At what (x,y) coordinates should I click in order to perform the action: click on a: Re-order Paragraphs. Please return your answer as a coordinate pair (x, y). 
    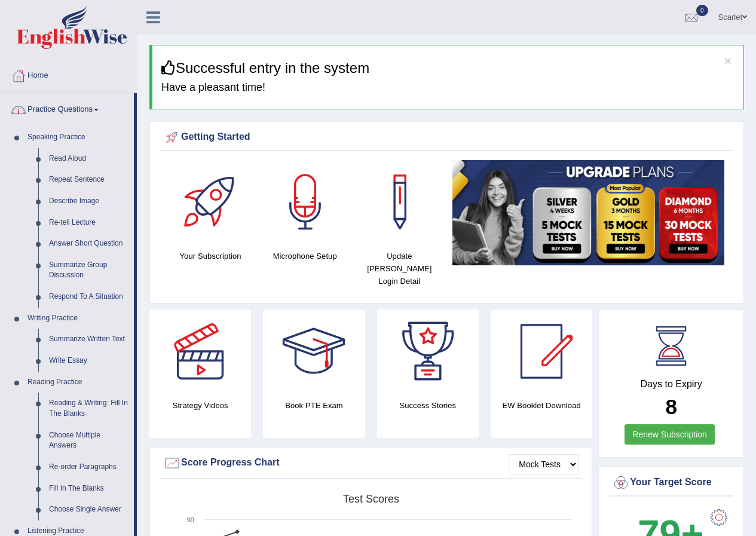
    Looking at the image, I should click on (89, 467).